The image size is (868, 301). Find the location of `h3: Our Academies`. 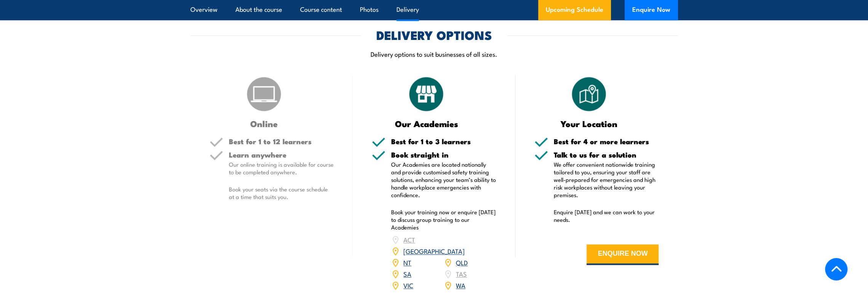

h3: Our Academies is located at coordinates (427, 124).